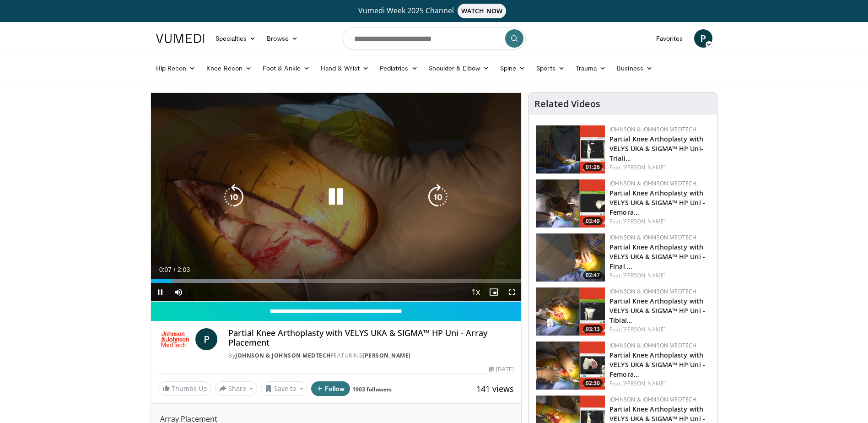 The height and width of the screenshot is (423, 868). Describe the element at coordinates (399, 68) in the screenshot. I see `a: Pediatrics` at that location.